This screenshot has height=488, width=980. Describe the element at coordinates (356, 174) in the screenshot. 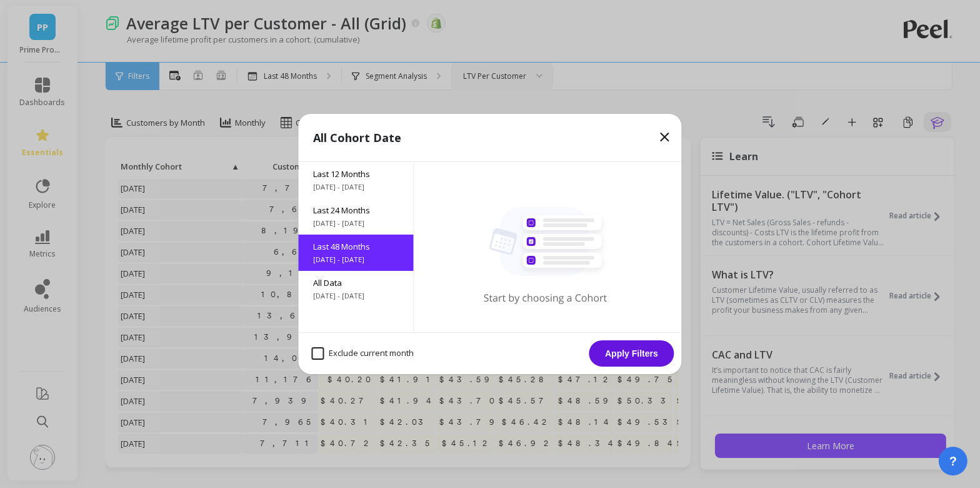

I see `span: Last 12 Months` at that location.